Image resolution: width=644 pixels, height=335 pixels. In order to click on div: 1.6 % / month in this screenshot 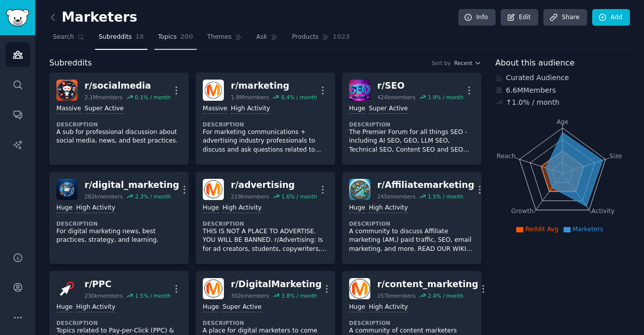, I will do `click(299, 197)`.